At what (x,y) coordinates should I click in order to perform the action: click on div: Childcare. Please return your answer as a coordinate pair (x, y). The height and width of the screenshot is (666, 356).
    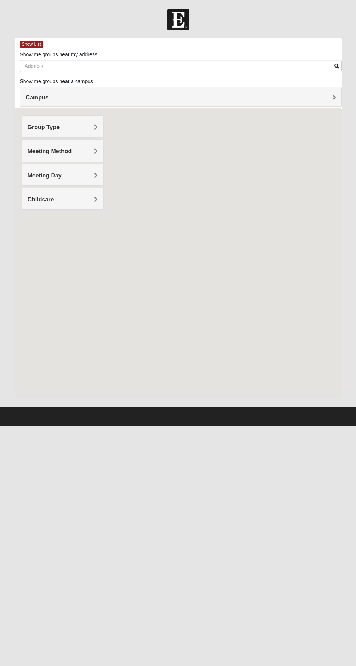
    Looking at the image, I should click on (62, 198).